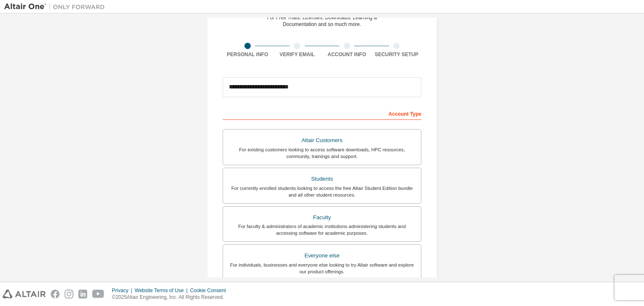  Describe the element at coordinates (322, 140) in the screenshot. I see `div: Altair Customers` at that location.